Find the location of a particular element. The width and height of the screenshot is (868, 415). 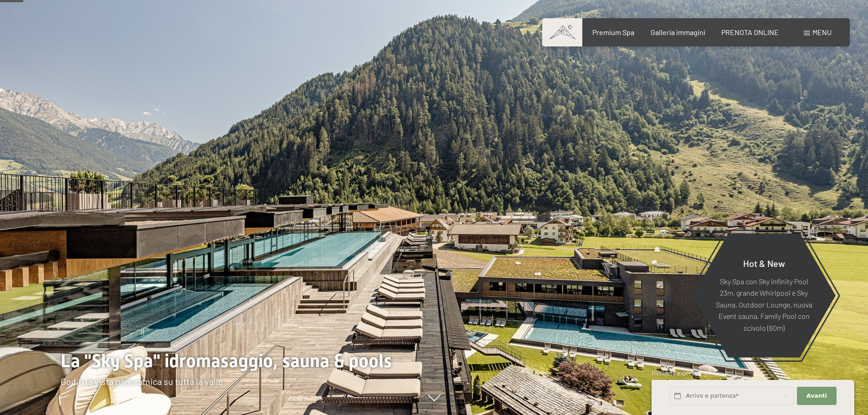

button: Avanti is located at coordinates (817, 396).